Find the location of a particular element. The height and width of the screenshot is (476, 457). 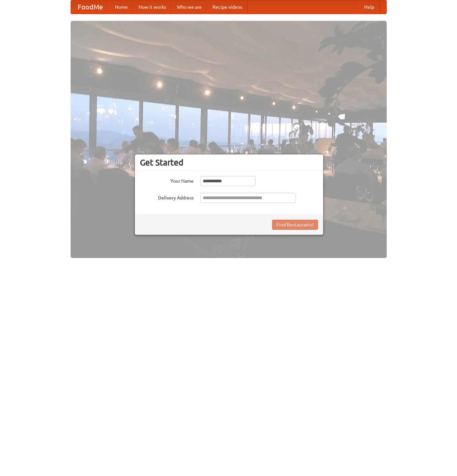

label: Your Name is located at coordinates (167, 180).